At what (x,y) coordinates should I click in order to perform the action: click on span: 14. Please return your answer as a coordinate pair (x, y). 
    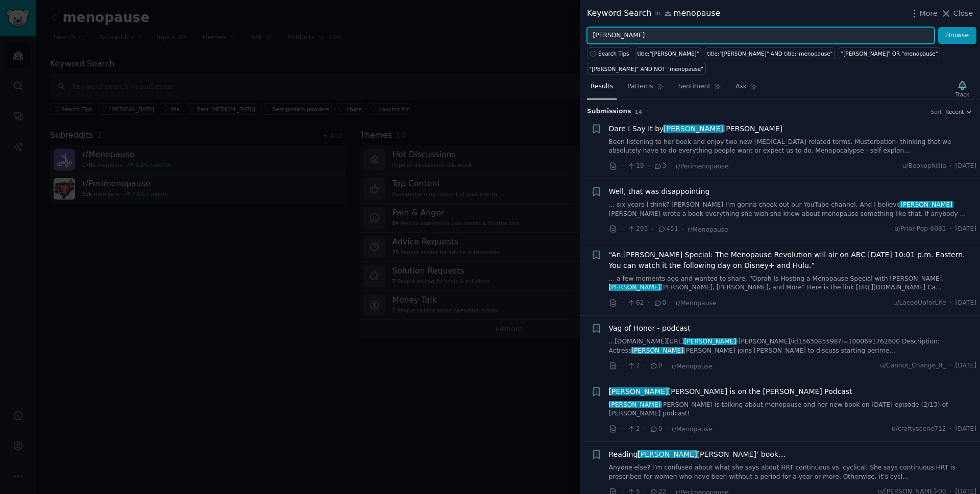
    Looking at the image, I should click on (638, 112).